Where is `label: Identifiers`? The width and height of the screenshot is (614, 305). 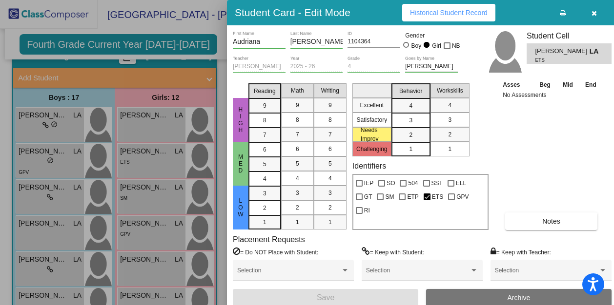 label: Identifiers is located at coordinates (369, 166).